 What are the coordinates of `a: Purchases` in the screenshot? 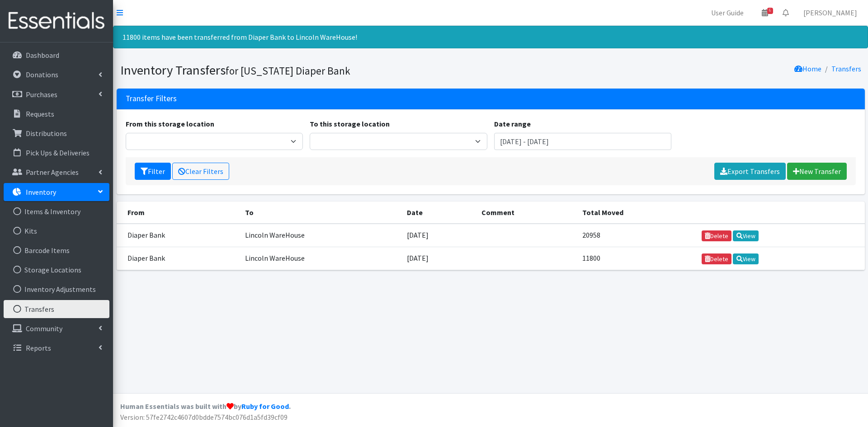 It's located at (56, 94).